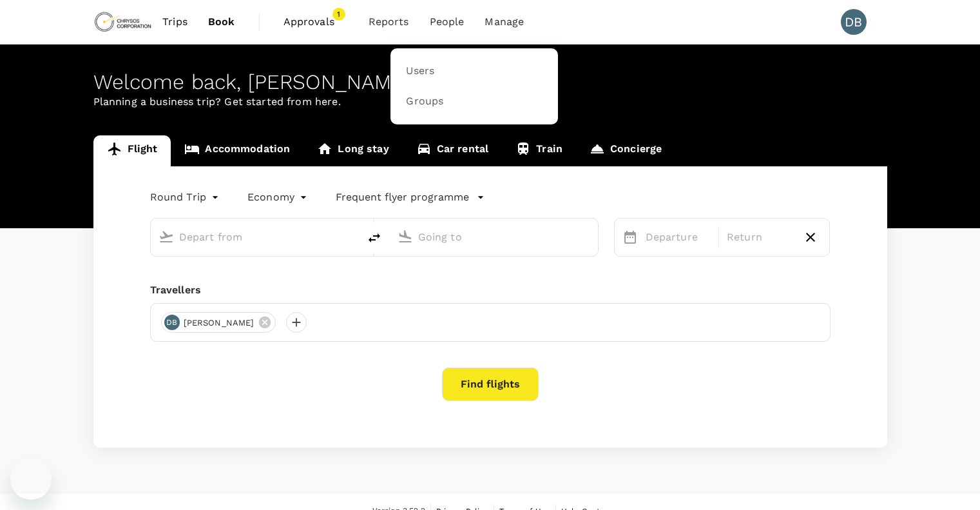 The height and width of the screenshot is (510, 980). I want to click on span: Users, so click(420, 71).